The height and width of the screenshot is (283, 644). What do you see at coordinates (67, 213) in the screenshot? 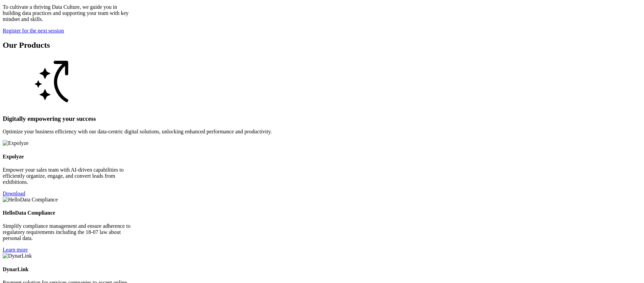
I see `h4: HelloData Compliance` at bounding box center [67, 213].